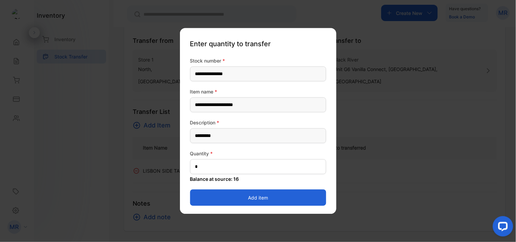  I want to click on label: Stock number, so click(258, 61).